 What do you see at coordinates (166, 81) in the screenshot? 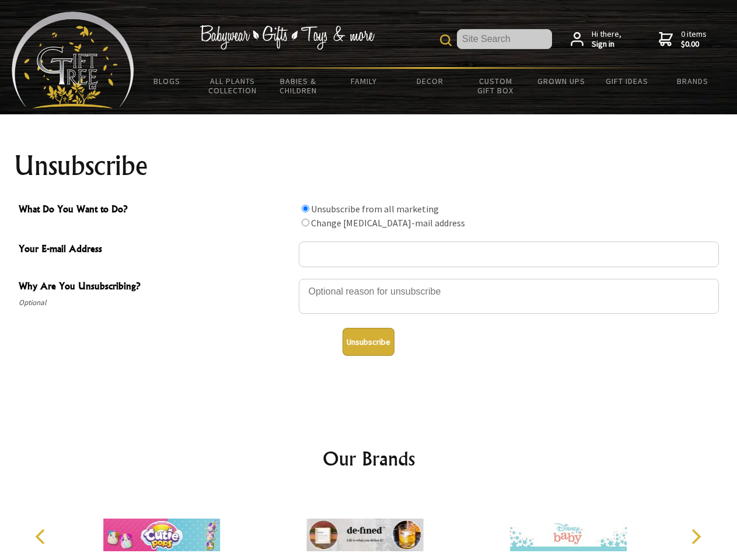
I see `a: BLOGS` at bounding box center [166, 81].